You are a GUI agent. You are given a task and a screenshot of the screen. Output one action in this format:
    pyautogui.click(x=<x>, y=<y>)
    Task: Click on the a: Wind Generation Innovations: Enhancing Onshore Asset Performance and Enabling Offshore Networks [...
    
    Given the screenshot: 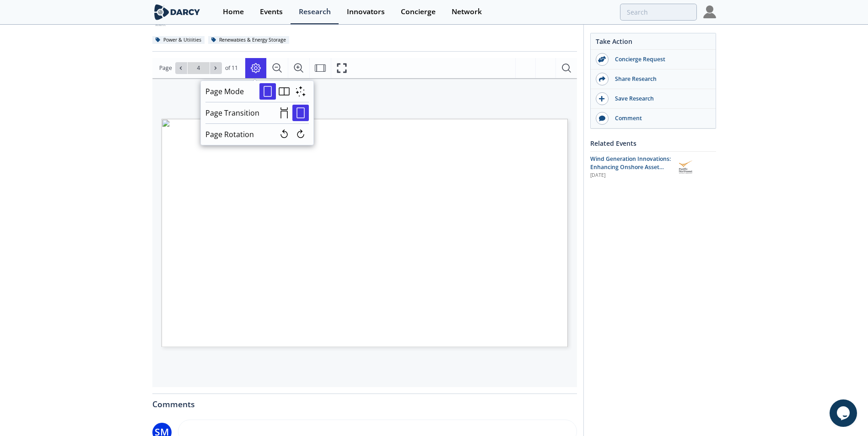 What is the action you would take?
    pyautogui.click(x=653, y=167)
    